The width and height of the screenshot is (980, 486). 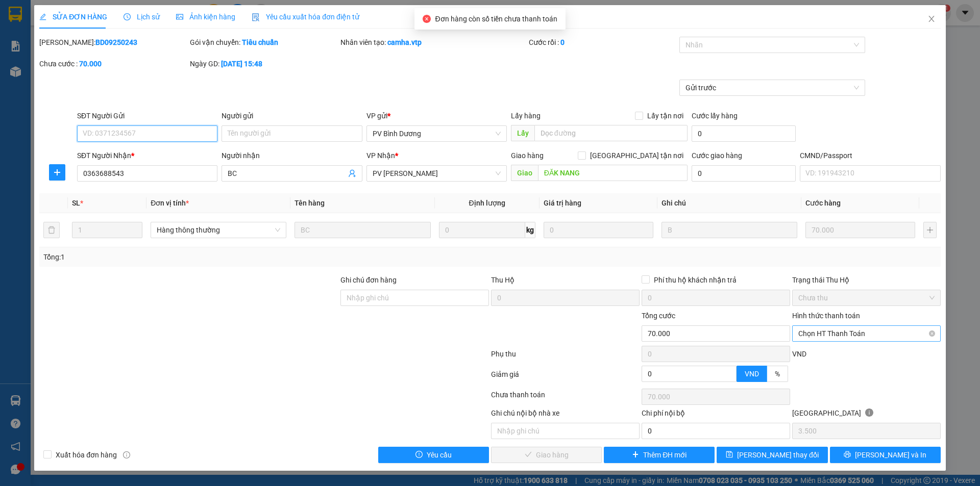 I want to click on button: Close, so click(x=931, y=19).